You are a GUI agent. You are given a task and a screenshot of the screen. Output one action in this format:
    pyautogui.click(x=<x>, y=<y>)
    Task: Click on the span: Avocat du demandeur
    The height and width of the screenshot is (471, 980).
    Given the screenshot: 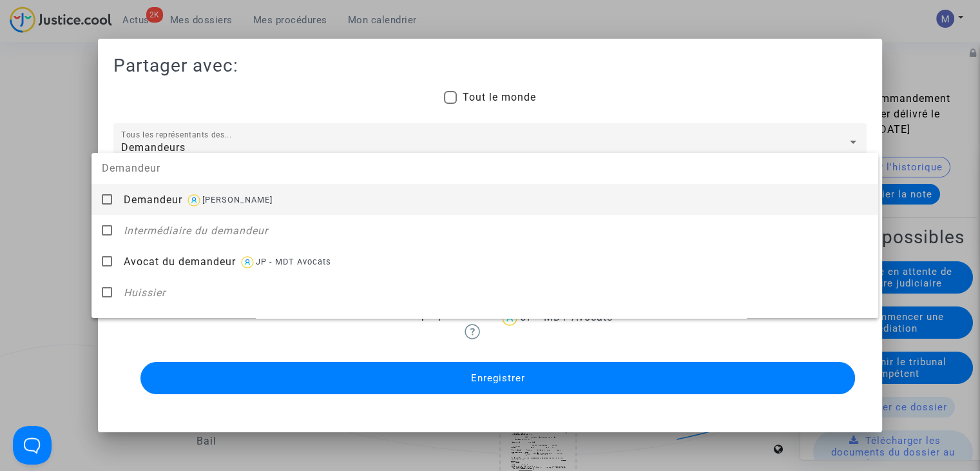 What is the action you would take?
    pyautogui.click(x=180, y=261)
    